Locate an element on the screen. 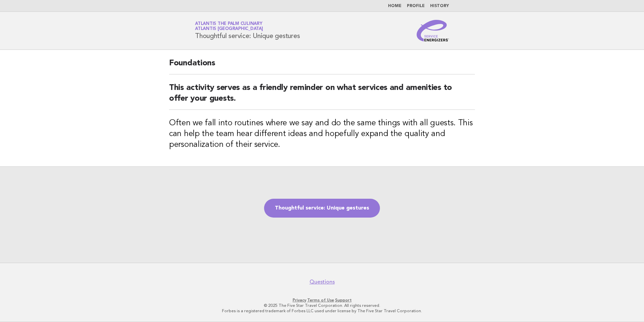 This screenshot has height=322, width=644. h1: Thoughtful service: Unique gestures is located at coordinates (247, 31).